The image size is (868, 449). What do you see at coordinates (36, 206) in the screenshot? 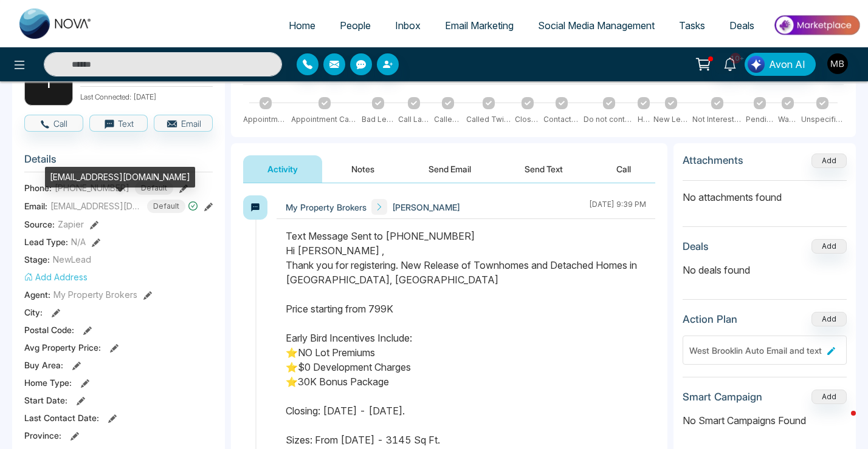
I see `span: Email:` at bounding box center [36, 206].